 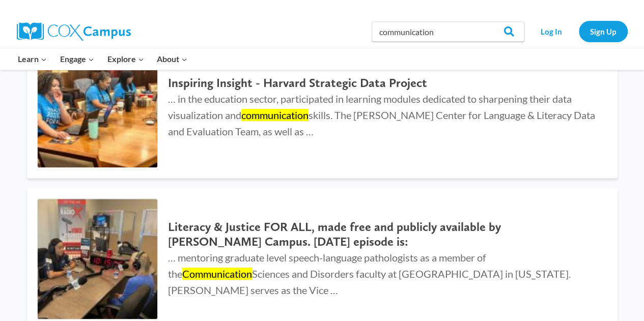 What do you see at coordinates (603, 31) in the screenshot?
I see `a: Sign Up` at bounding box center [603, 31].